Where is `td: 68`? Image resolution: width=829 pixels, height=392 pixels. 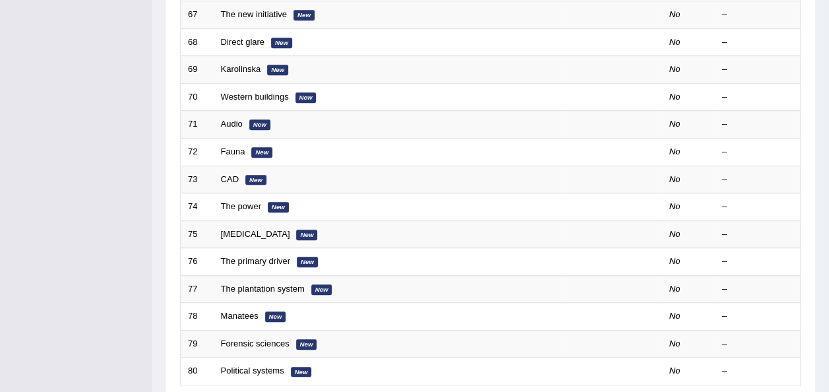 td: 68 is located at coordinates (197, 42).